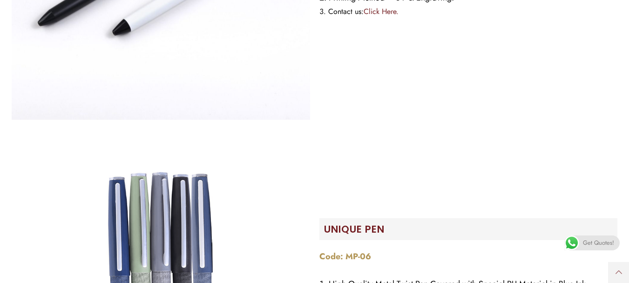  Describe the element at coordinates (598, 243) in the screenshot. I see `span: Get Quotes!` at that location.